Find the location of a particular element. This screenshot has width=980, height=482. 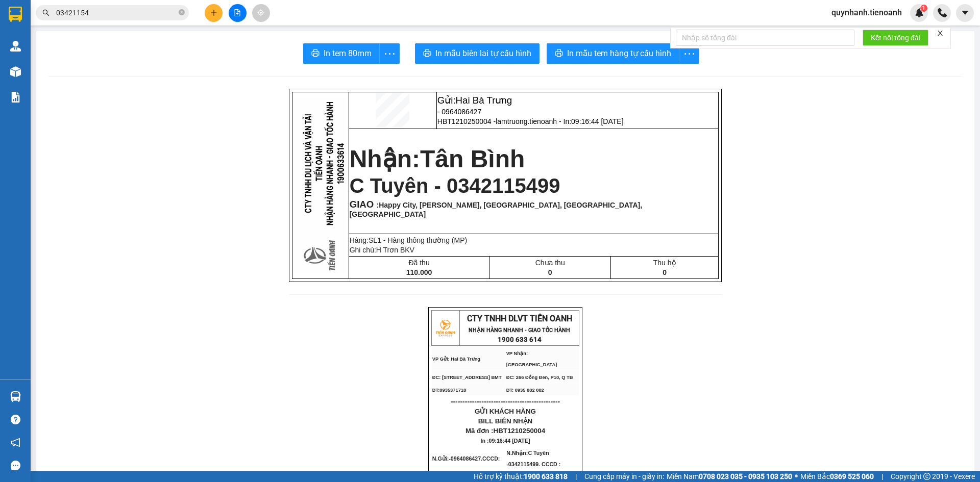

span: Chưa thu is located at coordinates (550, 263).